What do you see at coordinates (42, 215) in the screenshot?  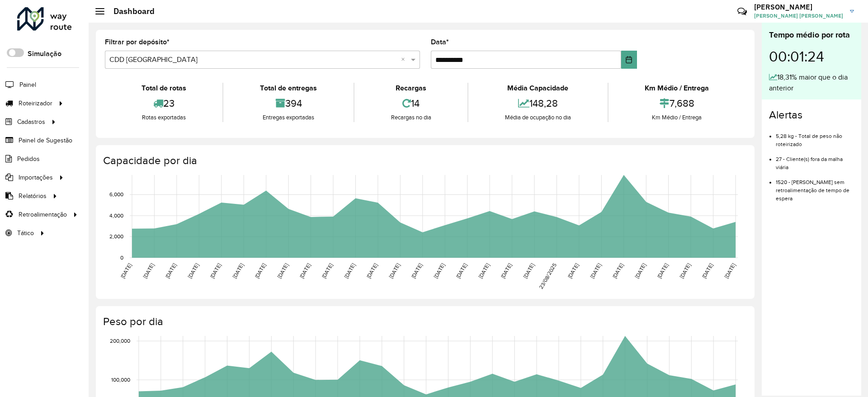 I see `span: Retroalimentação` at bounding box center [42, 215].